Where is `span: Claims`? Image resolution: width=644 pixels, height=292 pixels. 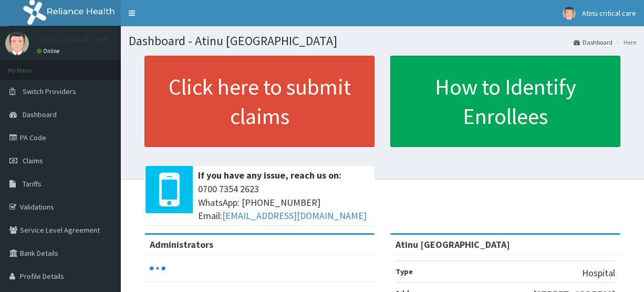 span: Claims is located at coordinates (32, 161).